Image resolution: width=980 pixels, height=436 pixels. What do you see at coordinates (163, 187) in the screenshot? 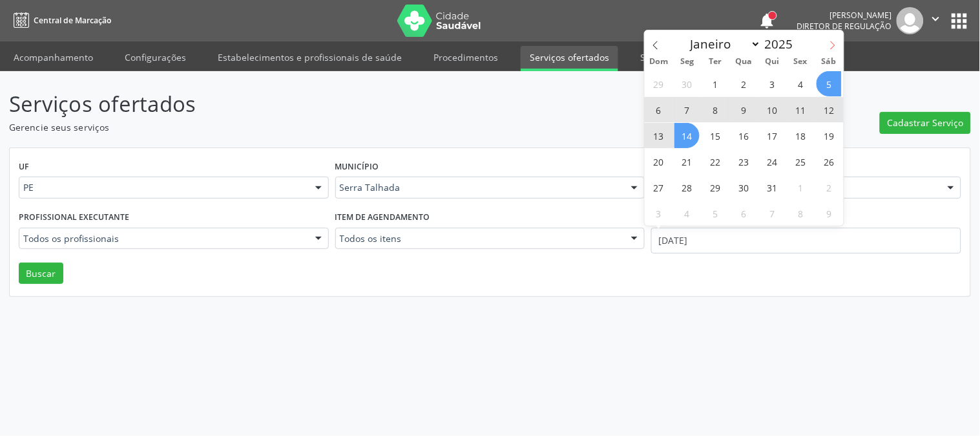
I see `span: PE` at bounding box center [163, 187].